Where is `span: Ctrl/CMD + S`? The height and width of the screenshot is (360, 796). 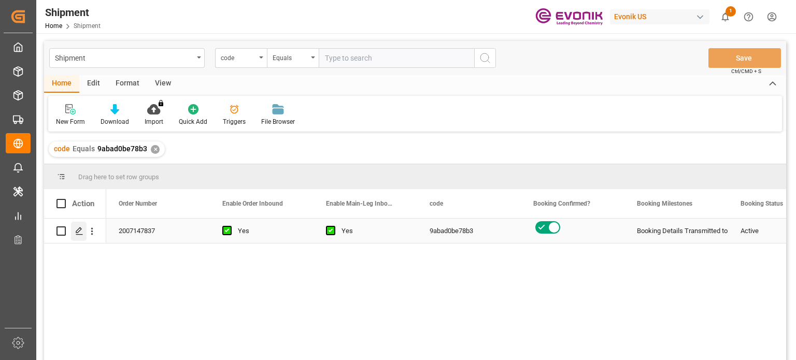 span: Ctrl/CMD + S is located at coordinates (747, 71).